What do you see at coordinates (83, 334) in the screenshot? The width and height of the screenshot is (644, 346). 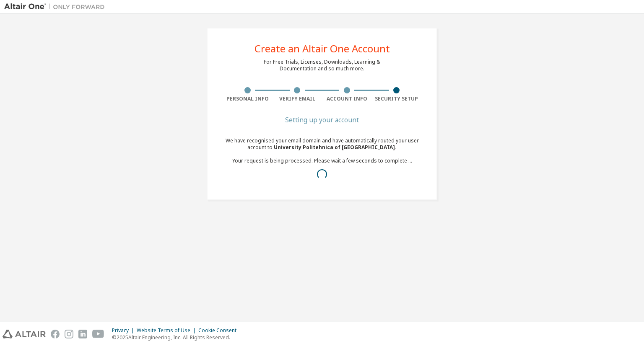 I see `img: linkedin.svg` at bounding box center [83, 334].